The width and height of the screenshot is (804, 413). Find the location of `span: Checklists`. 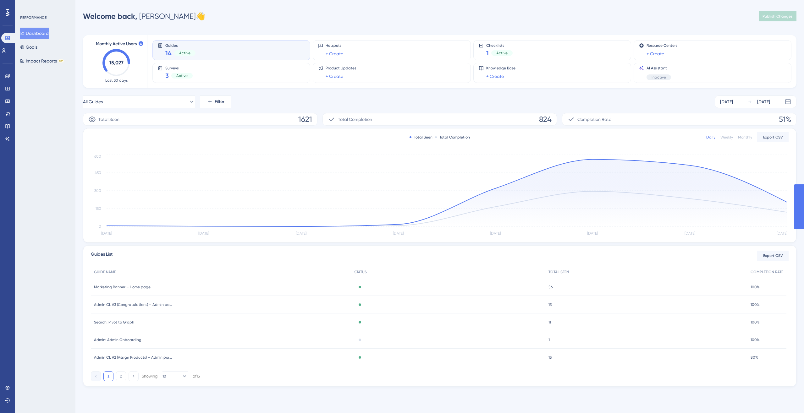

span: Checklists is located at coordinates (499, 45).